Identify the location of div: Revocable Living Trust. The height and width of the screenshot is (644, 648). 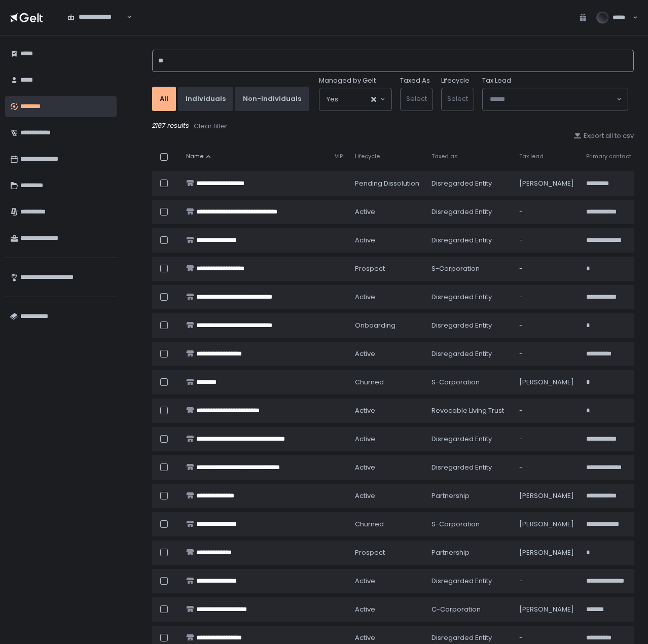
(469, 410).